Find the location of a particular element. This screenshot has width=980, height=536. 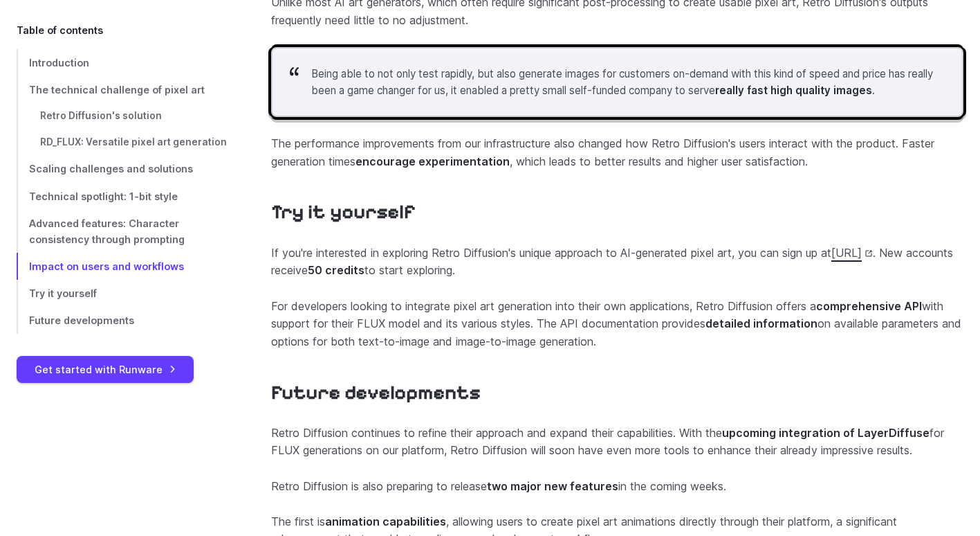

span: Try it yourself is located at coordinates (63, 293).